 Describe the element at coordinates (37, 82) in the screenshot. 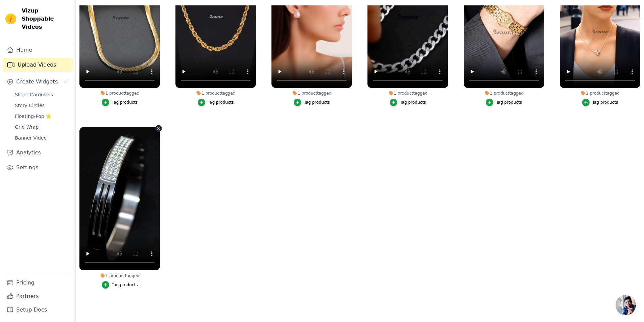

I see `span: Create Widgets` at that location.